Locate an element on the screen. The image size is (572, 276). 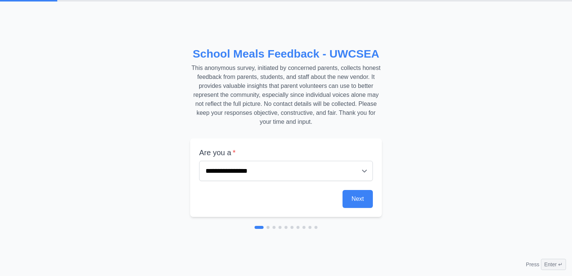
div: Press is located at coordinates (546, 265).